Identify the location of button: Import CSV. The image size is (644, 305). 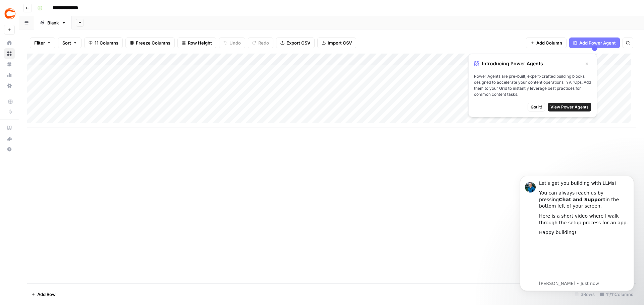
(337, 43).